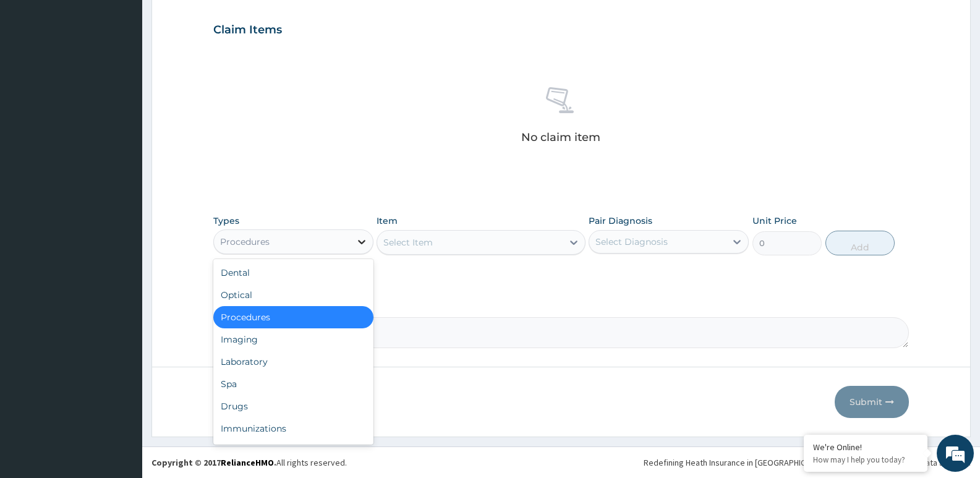  What do you see at coordinates (860, 243) in the screenshot?
I see `button: Add` at bounding box center [860, 243].